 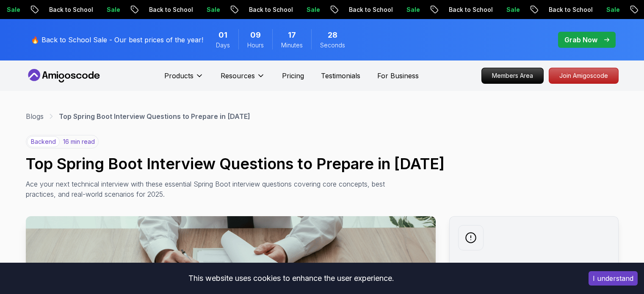 What do you see at coordinates (237, 76) in the screenshot?
I see `p: Resources` at bounding box center [237, 76].